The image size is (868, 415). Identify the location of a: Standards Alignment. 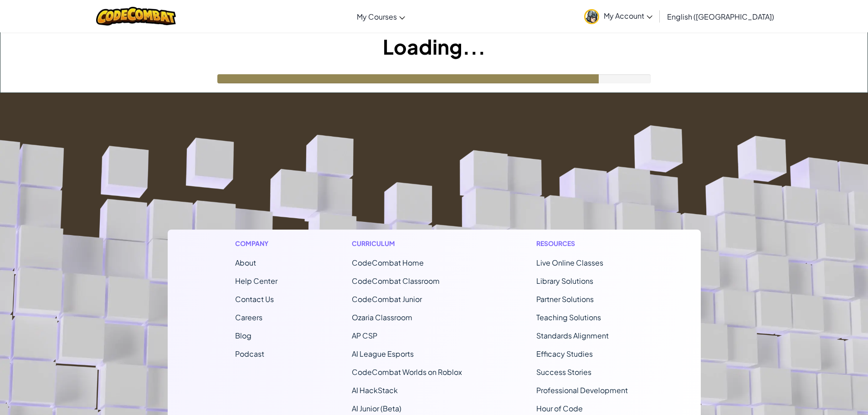
(572, 336).